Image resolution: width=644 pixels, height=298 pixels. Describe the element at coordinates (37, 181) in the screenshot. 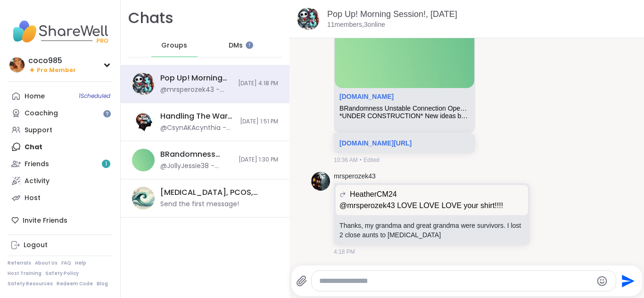

I see `div: Activity` at that location.